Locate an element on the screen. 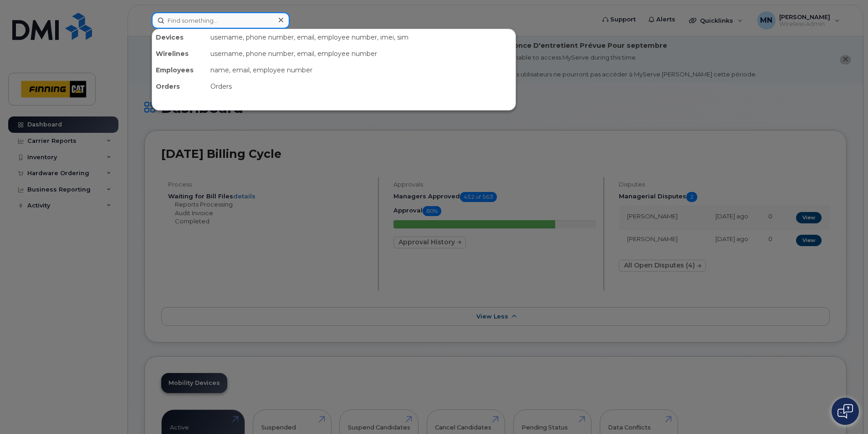  div: name, email, employee number is located at coordinates (361, 70).